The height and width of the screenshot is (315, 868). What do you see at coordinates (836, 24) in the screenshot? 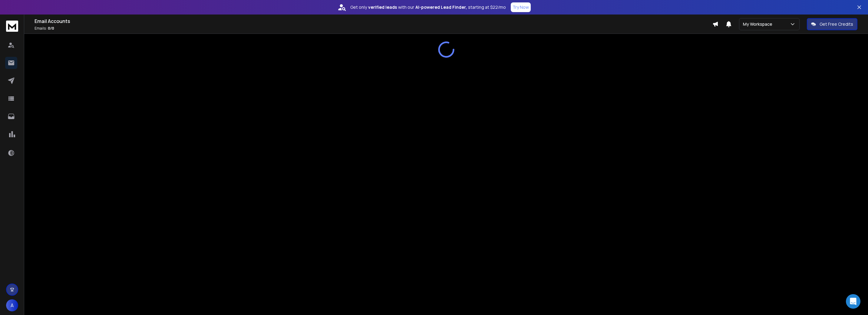
I see `p: Get Free Credits` at bounding box center [836, 24].